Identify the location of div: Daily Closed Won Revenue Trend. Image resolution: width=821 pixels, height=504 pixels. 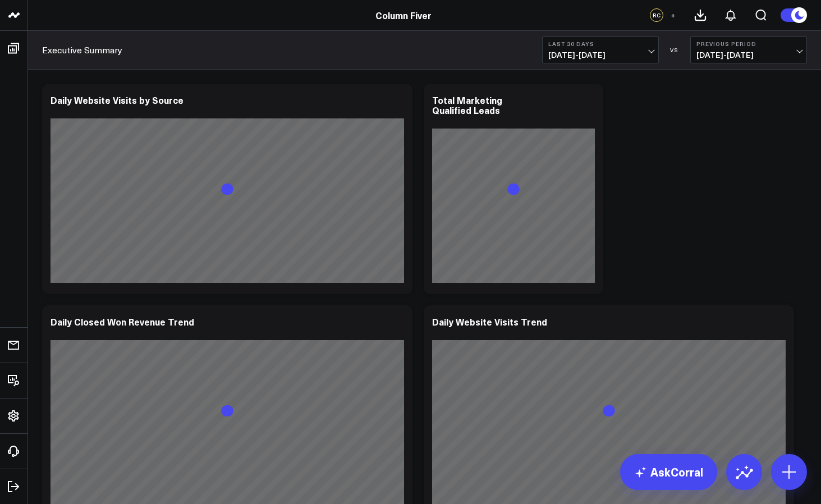
(122, 322).